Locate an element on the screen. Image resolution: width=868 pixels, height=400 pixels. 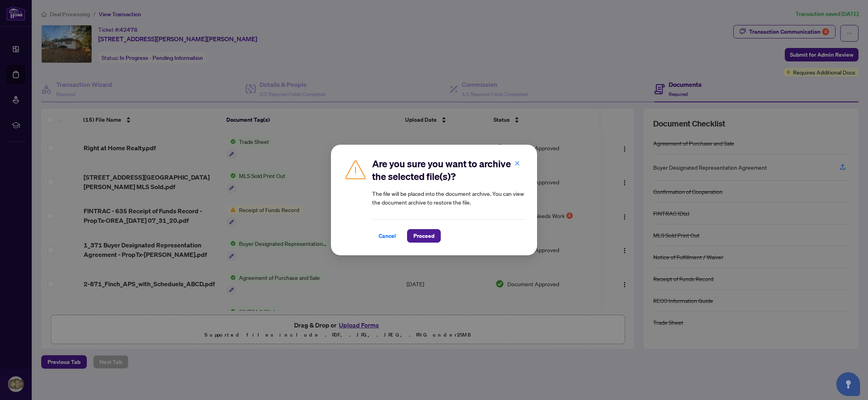
button: Open asap is located at coordinates (848, 384).